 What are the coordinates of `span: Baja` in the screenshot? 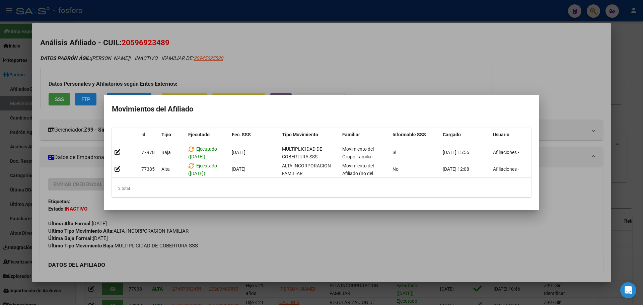 It's located at (166, 152).